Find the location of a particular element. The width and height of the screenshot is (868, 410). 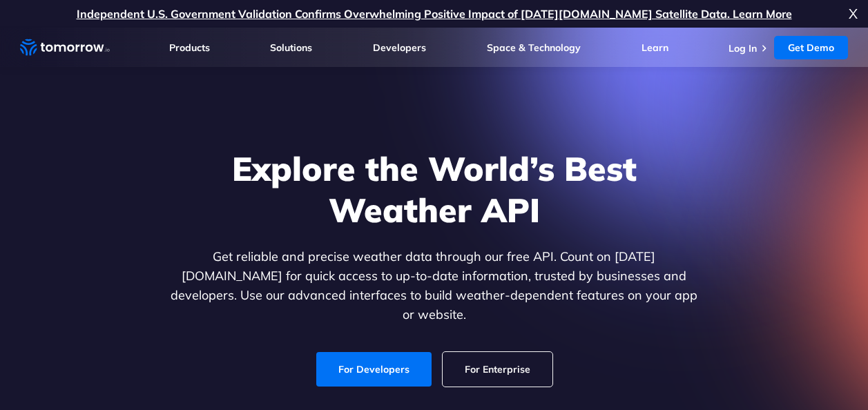

a: Home link is located at coordinates (65, 48).